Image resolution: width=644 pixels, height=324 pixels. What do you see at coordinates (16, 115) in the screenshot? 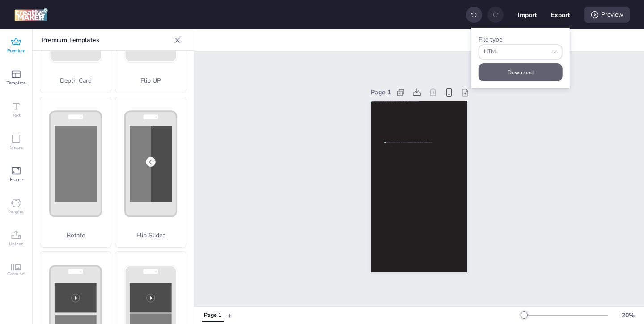
I see `span: Text` at bounding box center [16, 115].